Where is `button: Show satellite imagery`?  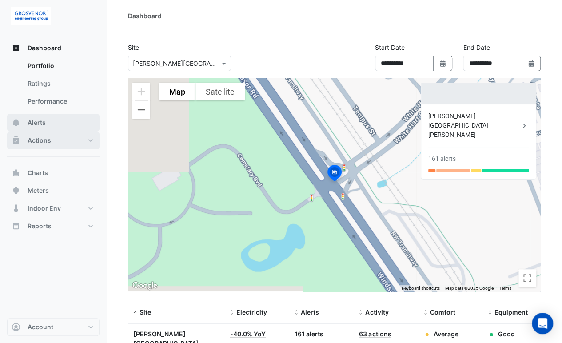
button: Show satellite imagery is located at coordinates (220, 91).